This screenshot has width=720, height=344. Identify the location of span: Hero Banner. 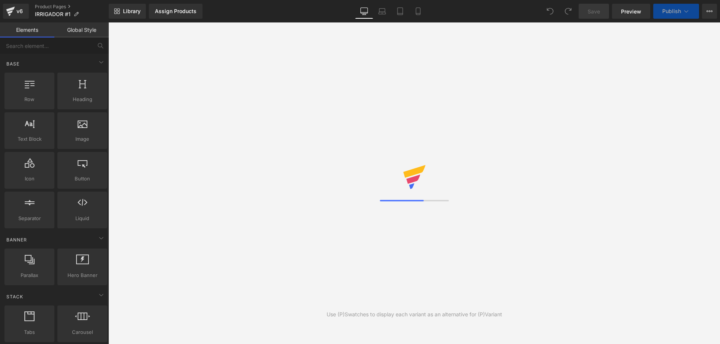
(82, 275).